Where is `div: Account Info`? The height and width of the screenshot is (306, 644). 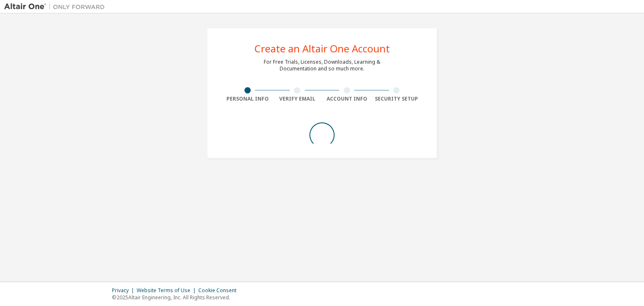 div: Account Info is located at coordinates (347, 99).